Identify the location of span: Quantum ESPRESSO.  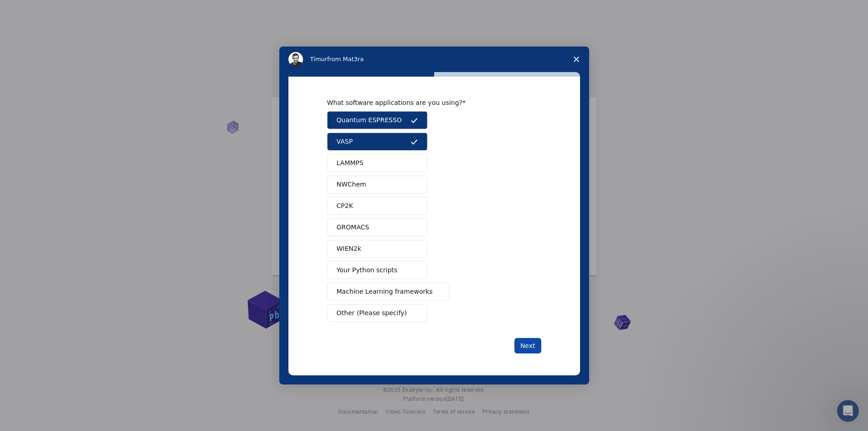
(369, 120).